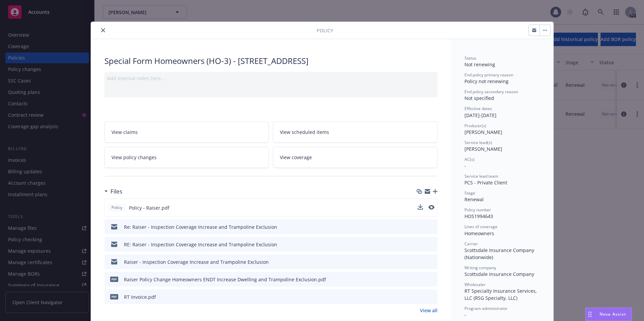 The image size is (644, 321). Describe the element at coordinates (149, 207) in the screenshot. I see `span: Policy - Raiser.pdf` at that location.